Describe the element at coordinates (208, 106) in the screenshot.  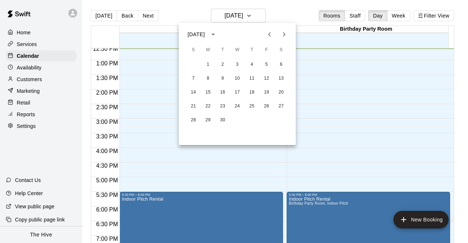
I see `button: 22` at that location.